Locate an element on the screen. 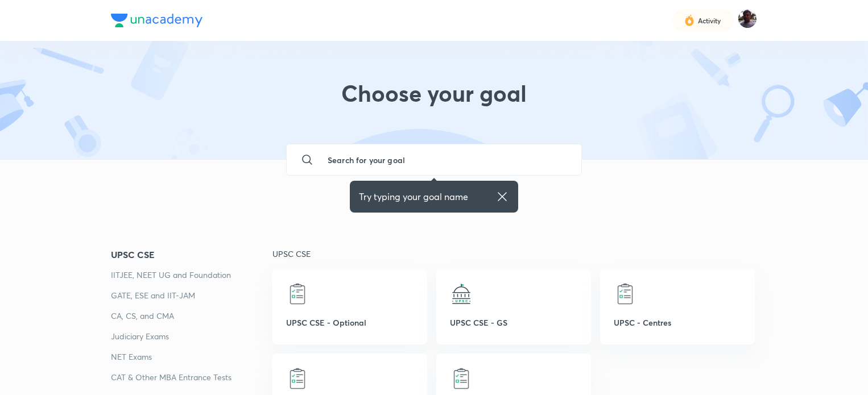 The image size is (868, 395). a: UPSC CSE is located at coordinates (192, 255).